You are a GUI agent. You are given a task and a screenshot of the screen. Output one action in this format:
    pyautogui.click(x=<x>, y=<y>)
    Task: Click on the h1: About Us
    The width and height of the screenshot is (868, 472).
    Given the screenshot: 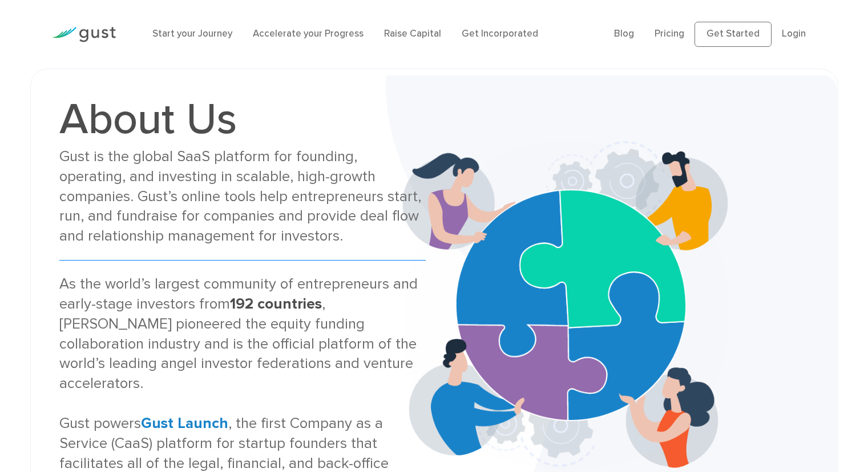 What is the action you would take?
    pyautogui.click(x=242, y=120)
    